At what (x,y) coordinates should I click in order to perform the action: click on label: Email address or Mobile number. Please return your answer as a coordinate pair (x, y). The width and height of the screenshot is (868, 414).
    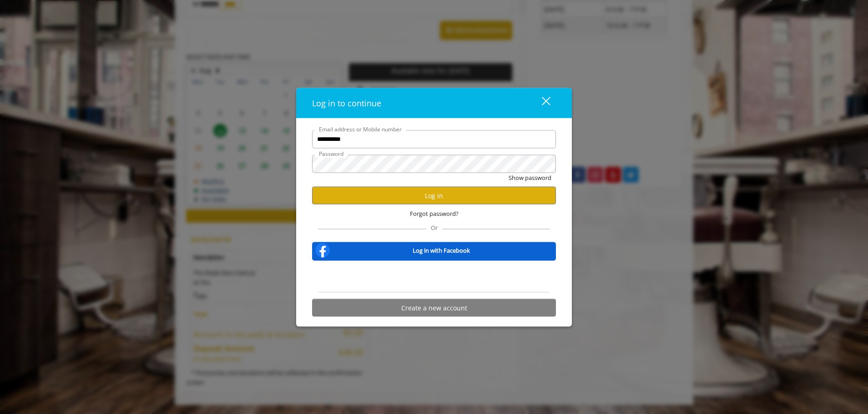
    Looking at the image, I should click on (361, 129).